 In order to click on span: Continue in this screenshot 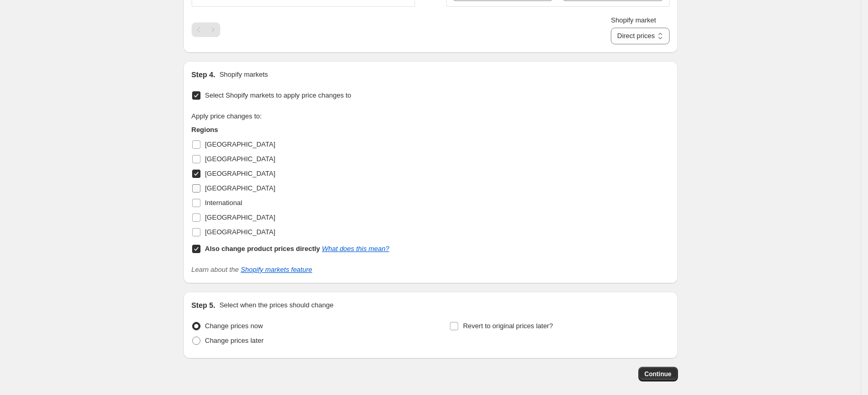, I will do `click(658, 373)`.